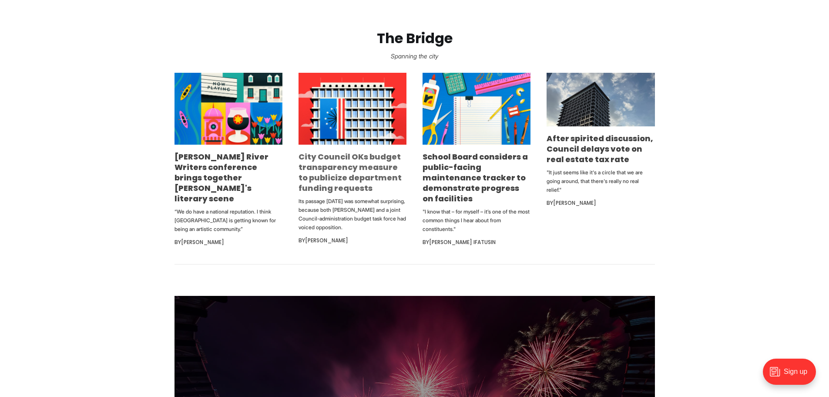 The height and width of the screenshot is (397, 829). Describe the element at coordinates (477, 108) in the screenshot. I see `img: School Board considers a public-facing maintenance tracker to demonstrate progress on facilities` at that location.